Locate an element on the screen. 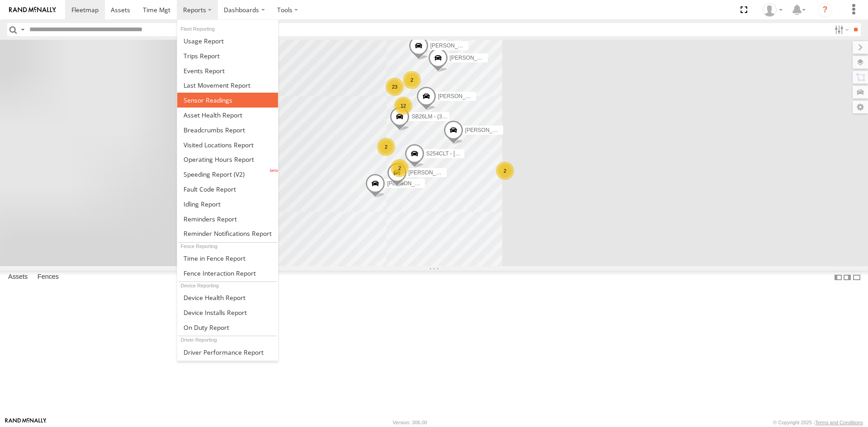 This screenshot has width=868, height=427. label: Map Settings is located at coordinates (860, 107).